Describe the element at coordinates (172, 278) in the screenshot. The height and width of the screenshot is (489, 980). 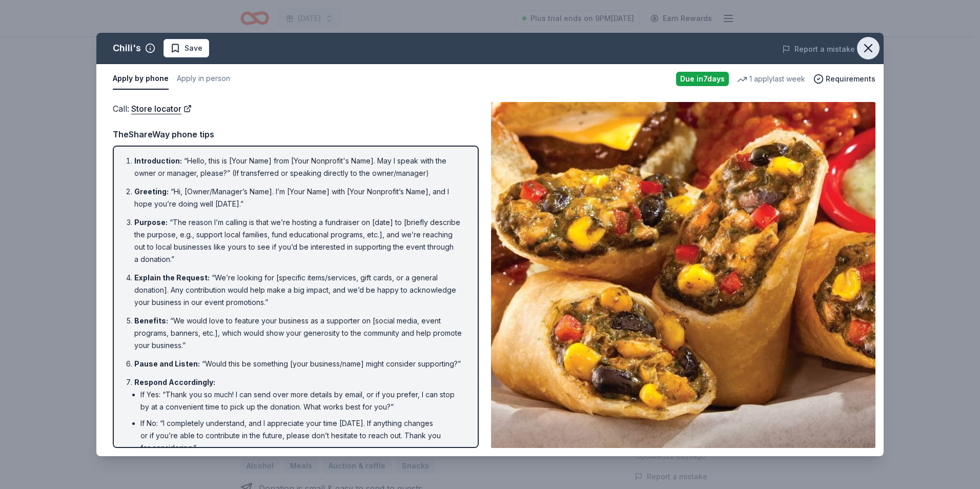
I see `span: Explain the Request :` at that location.